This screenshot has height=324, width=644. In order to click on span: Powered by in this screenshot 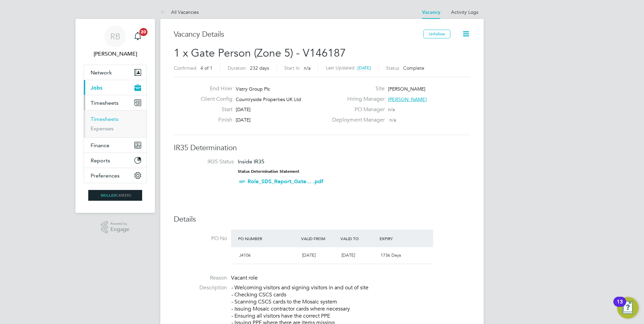, I will do `click(120, 223)`.